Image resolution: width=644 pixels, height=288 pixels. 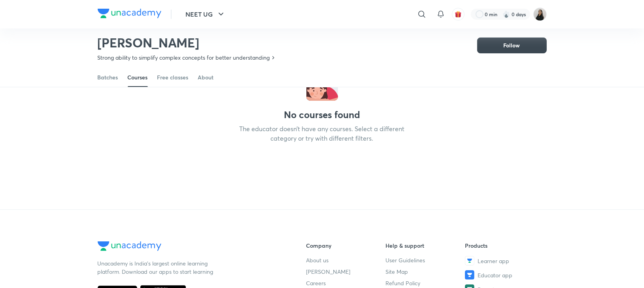 I want to click on button: avatar, so click(x=458, y=14).